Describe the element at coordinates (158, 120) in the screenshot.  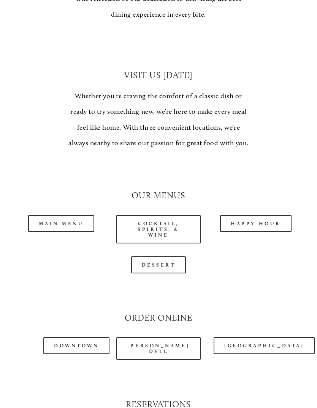
I see `p: Whether you're craving the comfort of a classic dish or ready to try something new, we’re here to...` at that location.